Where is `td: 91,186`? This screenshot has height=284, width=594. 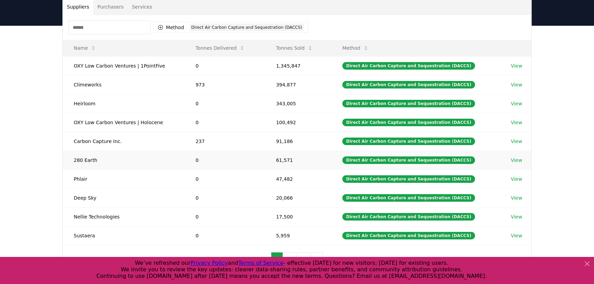 td: 91,186 is located at coordinates (298, 141).